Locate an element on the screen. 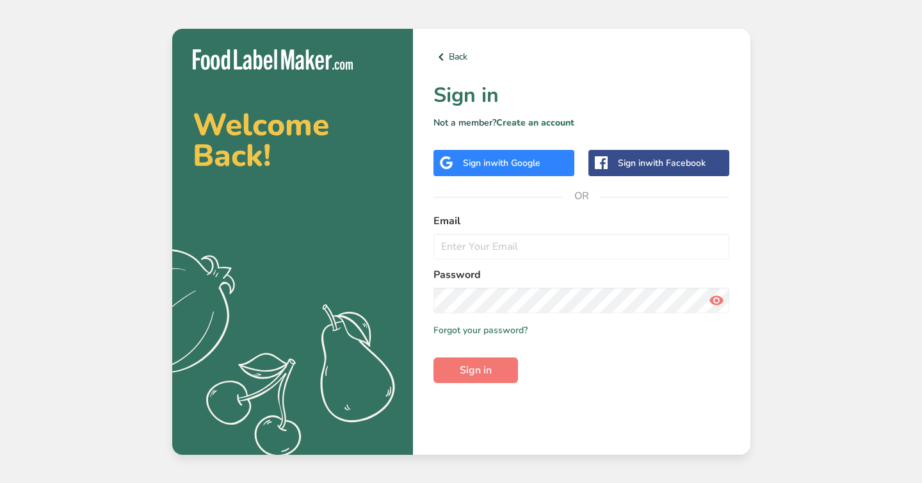 The width and height of the screenshot is (922, 483). a: Create an account is located at coordinates (535, 122).